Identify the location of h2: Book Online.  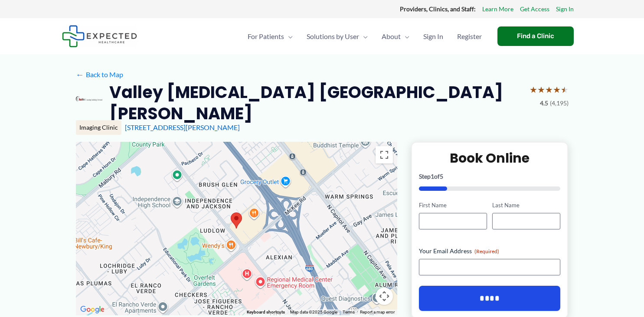
(490, 158).